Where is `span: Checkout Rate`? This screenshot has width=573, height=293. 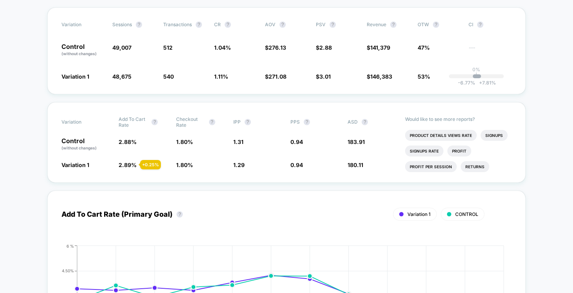
span: Checkout Rate is located at coordinates (191, 122).